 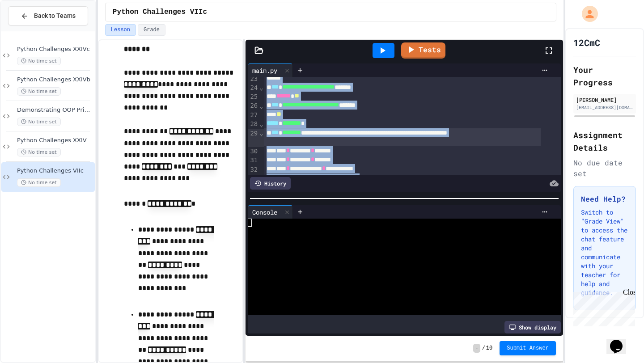 What do you see at coordinates (152, 30) in the screenshot?
I see `button: Grade` at bounding box center [152, 30].